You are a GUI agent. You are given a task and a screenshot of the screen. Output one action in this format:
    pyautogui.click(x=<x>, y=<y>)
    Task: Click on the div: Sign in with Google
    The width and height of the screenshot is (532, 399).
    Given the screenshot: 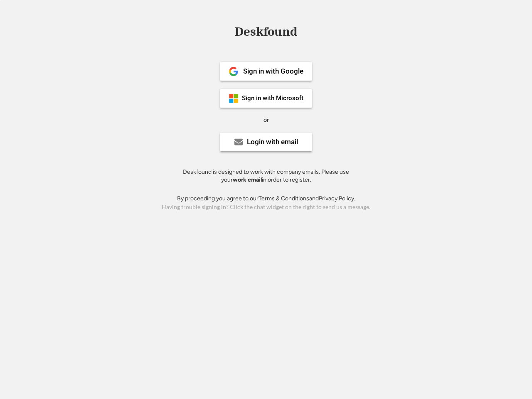 What is the action you would take?
    pyautogui.click(x=273, y=71)
    